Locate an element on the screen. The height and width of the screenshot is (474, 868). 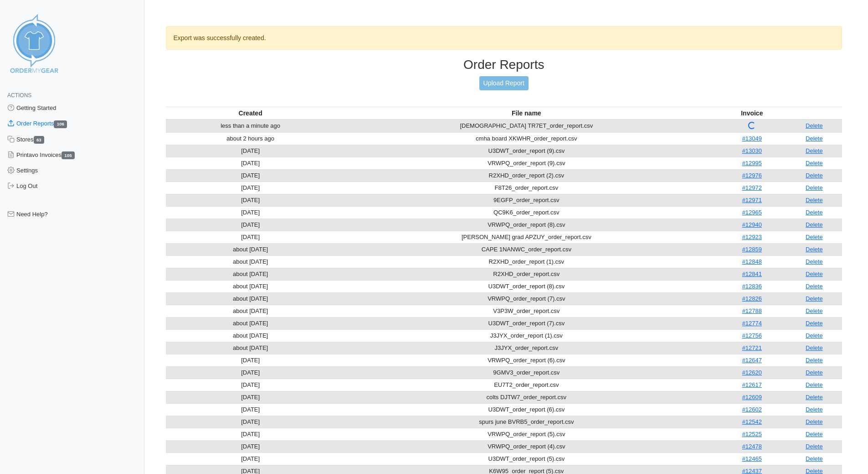
td: U3DWT_order_report (5).csv is located at coordinates (526, 458).